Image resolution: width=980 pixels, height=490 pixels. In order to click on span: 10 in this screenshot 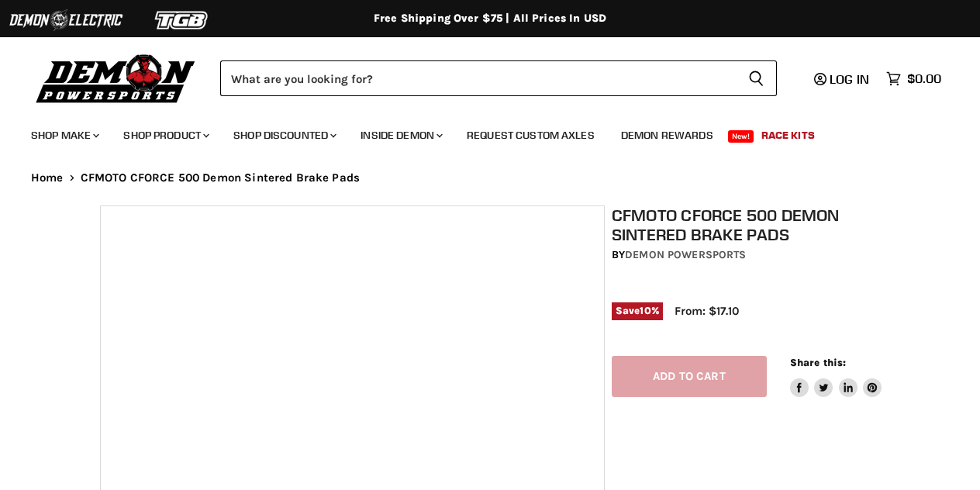, I will do `click(645, 310)`.